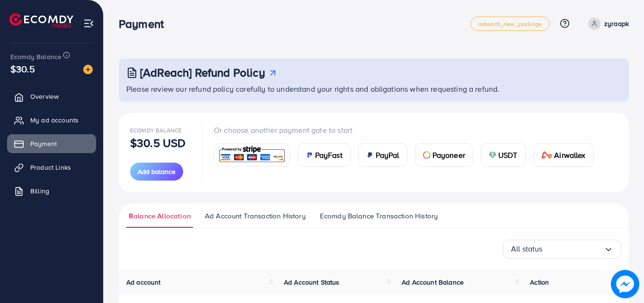  What do you see at coordinates (89, 23) in the screenshot?
I see `img: menu` at bounding box center [89, 23].